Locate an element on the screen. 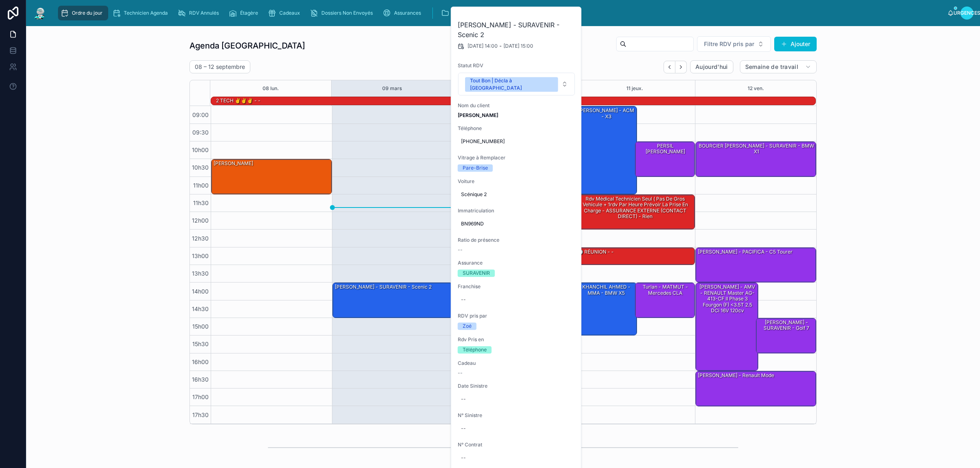 Image resolution: width=980 pixels, height=468 pixels. font: N° Sinistre is located at coordinates (470, 415).